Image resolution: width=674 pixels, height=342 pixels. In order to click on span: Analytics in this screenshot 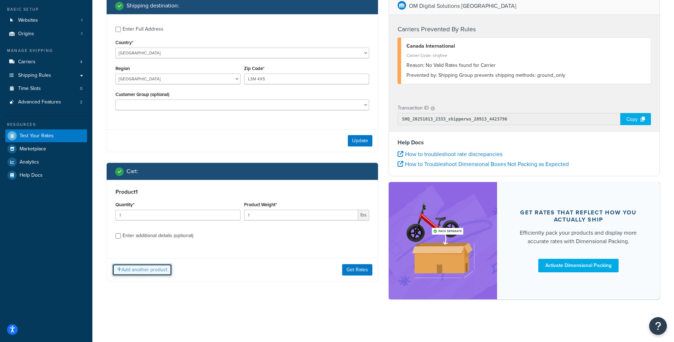, I will do `click(29, 162)`.